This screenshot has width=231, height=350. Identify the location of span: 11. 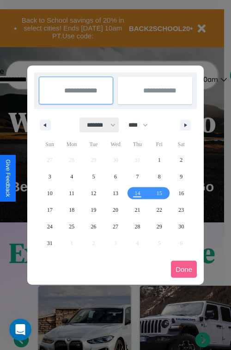
(72, 193).